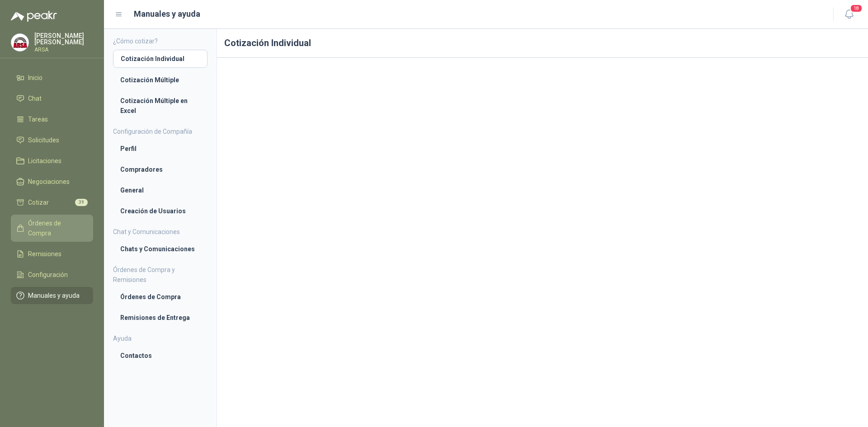 The height and width of the screenshot is (427, 868). Describe the element at coordinates (160, 232) in the screenshot. I see `h4: Chat y Comunicaciones` at that location.